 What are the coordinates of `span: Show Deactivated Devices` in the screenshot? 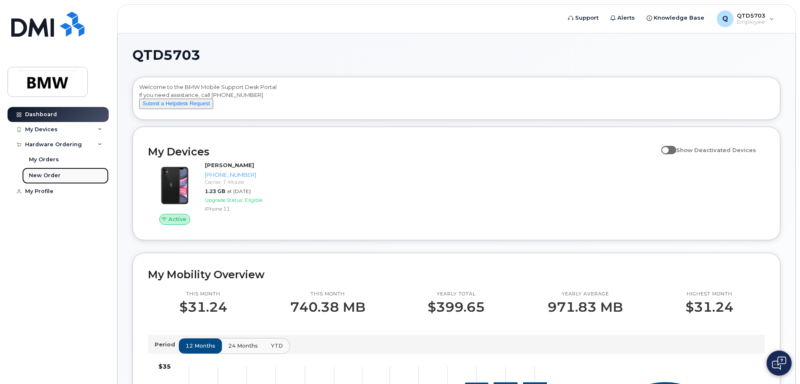 It's located at (716, 150).